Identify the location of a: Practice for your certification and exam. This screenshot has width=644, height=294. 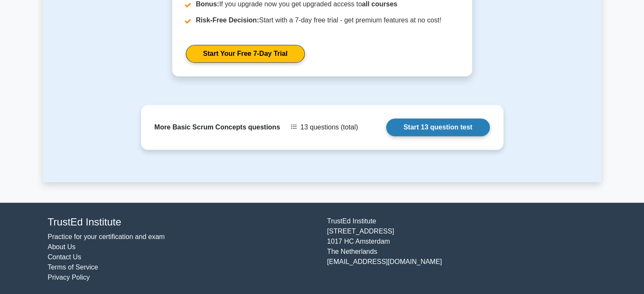
(106, 237).